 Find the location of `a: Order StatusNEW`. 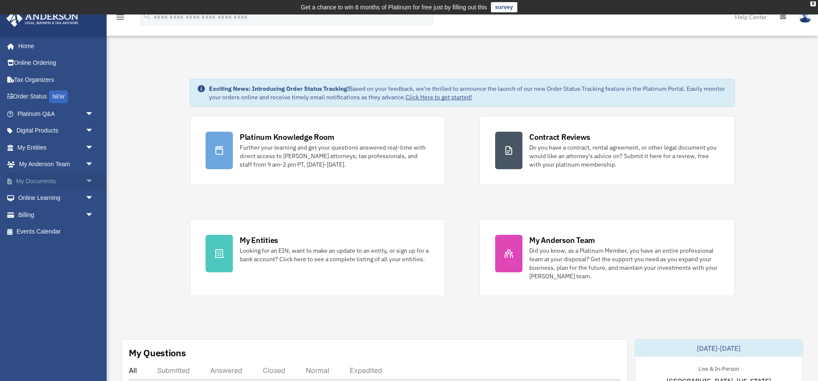

a: Order StatusNEW is located at coordinates (56, 97).